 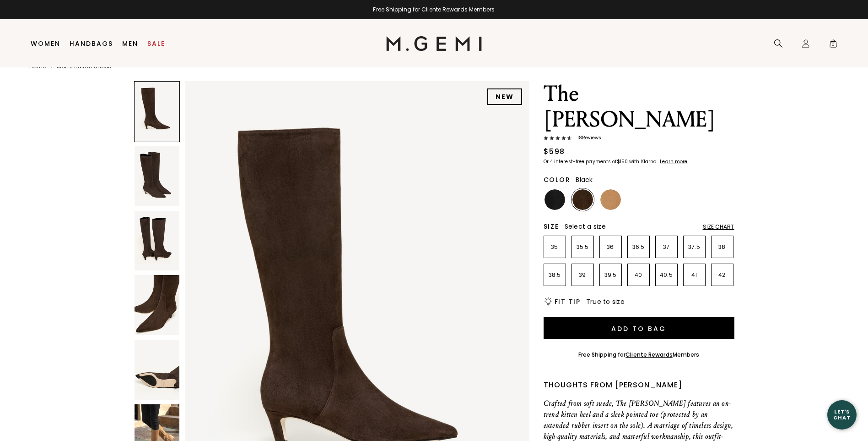 I want to click on button: Add to Bag, so click(x=639, y=328).